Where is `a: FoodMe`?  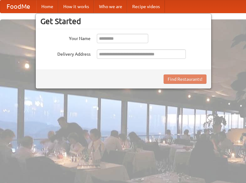
a: FoodMe is located at coordinates (18, 7).